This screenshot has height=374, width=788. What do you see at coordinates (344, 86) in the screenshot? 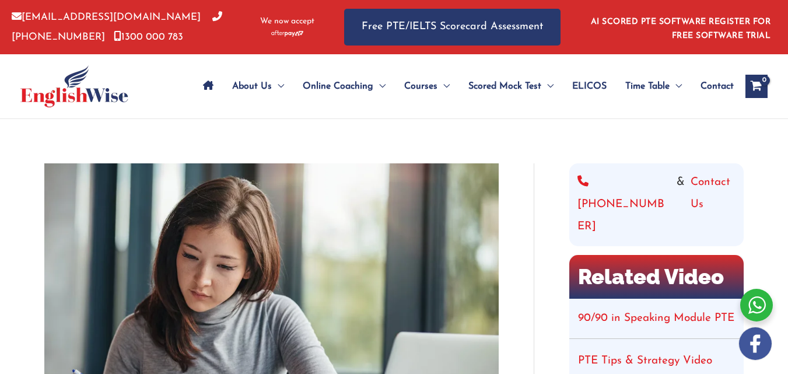
I see `a: Online CoachingMenu Toggle` at bounding box center [344, 86].